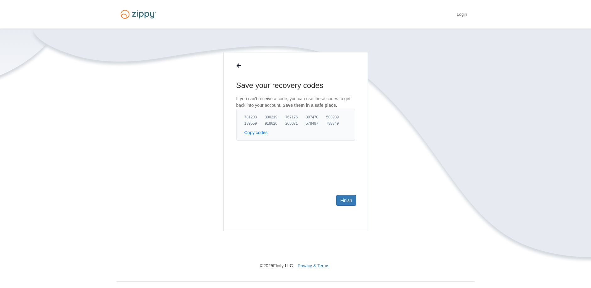 Image resolution: width=591 pixels, height=288 pixels. What do you see at coordinates (310, 105) in the screenshot?
I see `span: Save them in a safe place.` at bounding box center [310, 105].